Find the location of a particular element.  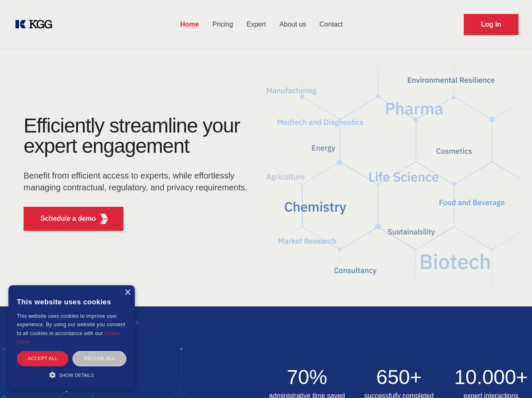

div: Accept all is located at coordinates (43, 358).